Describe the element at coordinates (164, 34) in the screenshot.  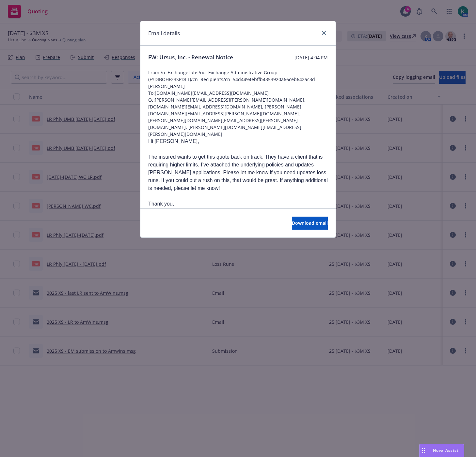
I see `h1: Email details` at that location.